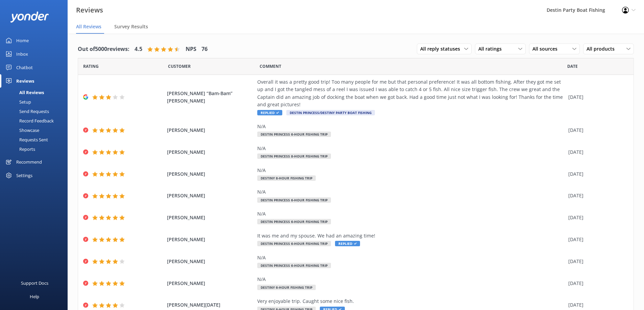 The image size is (644, 310). I want to click on h4: Out of 5000 reviews:, so click(104, 50).